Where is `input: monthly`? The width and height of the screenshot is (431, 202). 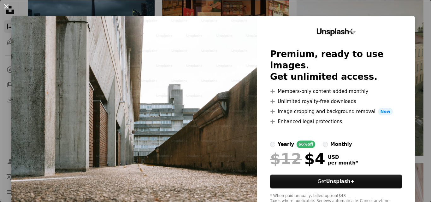
input: monthly is located at coordinates (325, 144).